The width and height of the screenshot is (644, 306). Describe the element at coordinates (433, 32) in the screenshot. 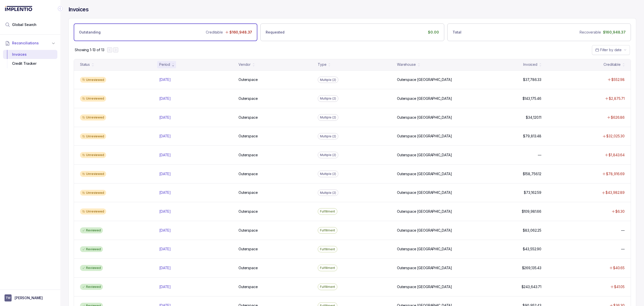

I see `p: $0.00` at that location.